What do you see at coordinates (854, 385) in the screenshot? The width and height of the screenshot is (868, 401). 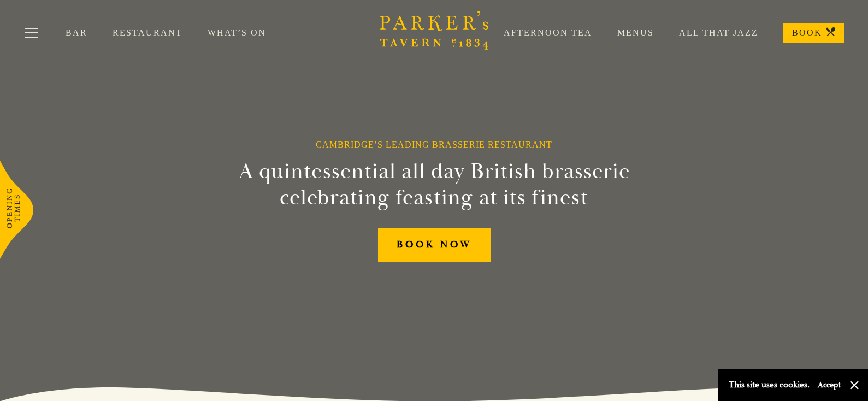 I see `button: Close and accept` at bounding box center [854, 385].